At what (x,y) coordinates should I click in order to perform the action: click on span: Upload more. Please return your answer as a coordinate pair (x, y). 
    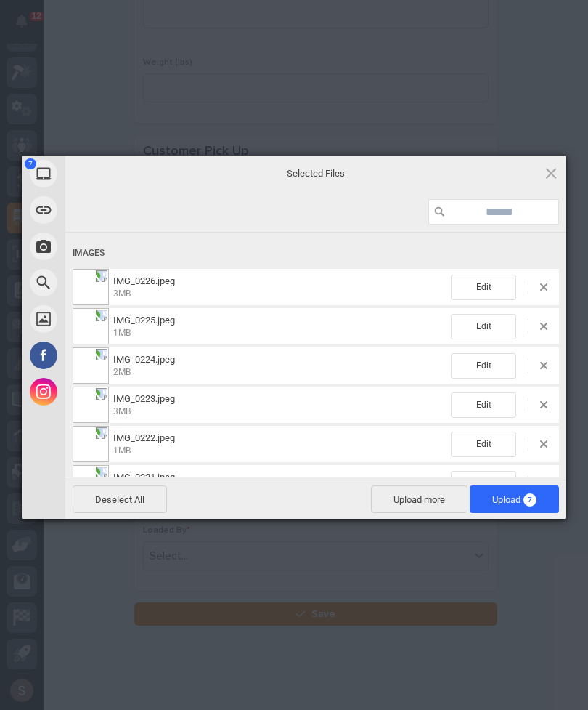
    Looking at the image, I should click on (419, 499).